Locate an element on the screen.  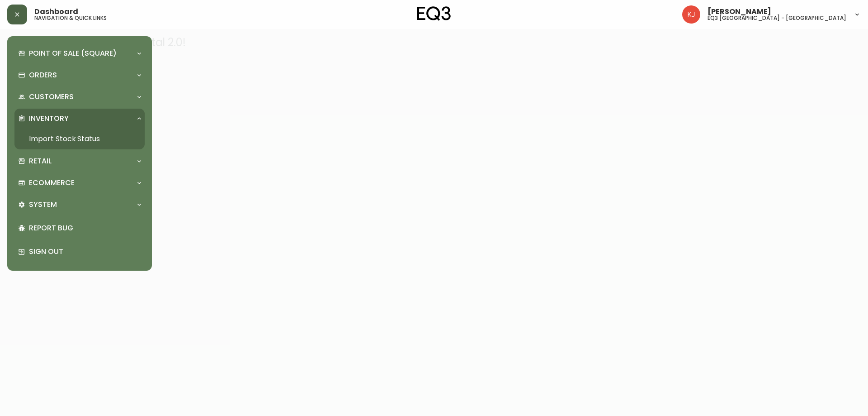
p: Report Bug is located at coordinates (85, 228).